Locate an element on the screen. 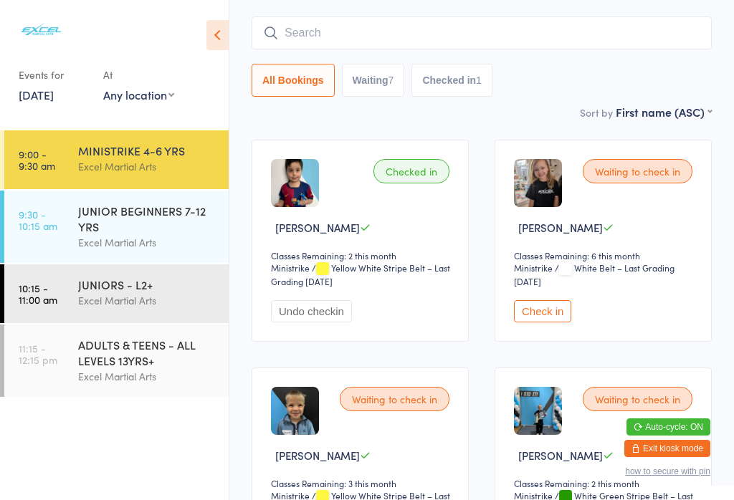 The image size is (734, 500). div: At is located at coordinates (138, 75).